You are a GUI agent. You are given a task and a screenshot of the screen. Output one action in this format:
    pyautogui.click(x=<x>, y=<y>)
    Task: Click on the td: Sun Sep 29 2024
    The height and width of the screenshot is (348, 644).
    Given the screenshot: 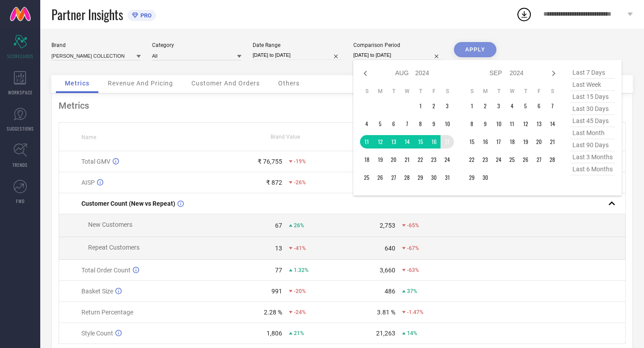 What is the action you would take?
    pyautogui.click(x=471, y=177)
    